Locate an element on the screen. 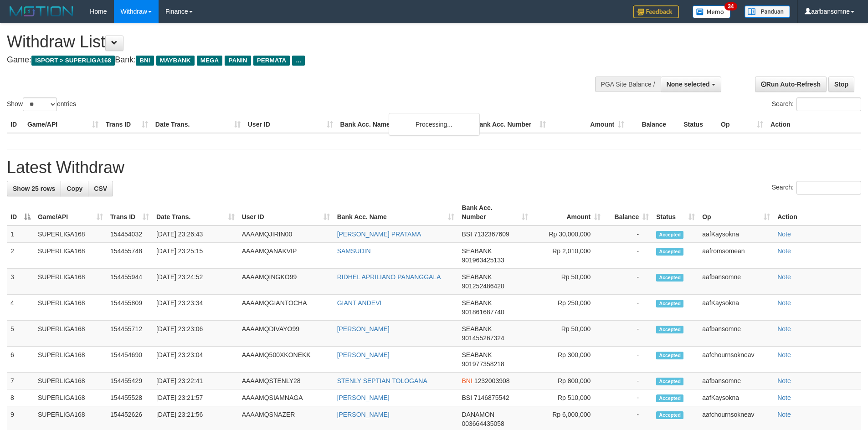  td: 154455528 is located at coordinates (129, 397).